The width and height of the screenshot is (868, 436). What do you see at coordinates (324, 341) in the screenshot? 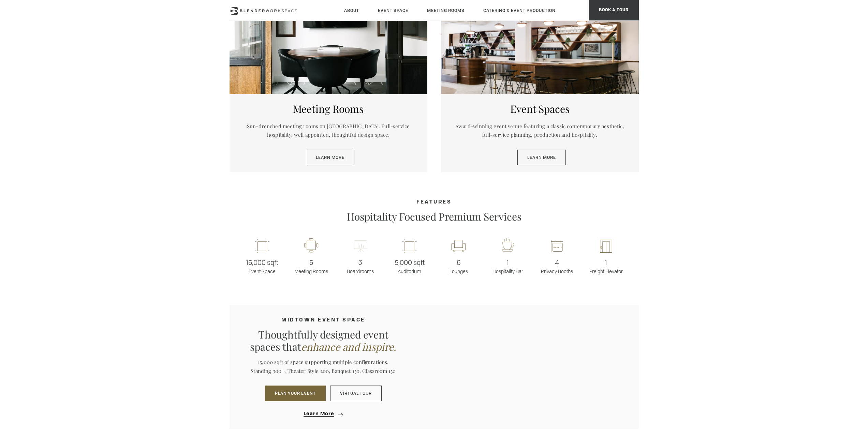
I see `p: Thoughtfully designed event spaces that` at bounding box center [324, 341].